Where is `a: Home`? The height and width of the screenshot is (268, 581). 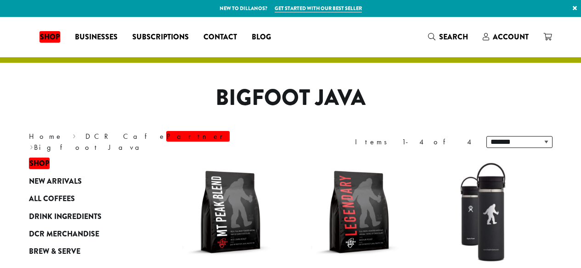
a: Home is located at coordinates (46, 136).